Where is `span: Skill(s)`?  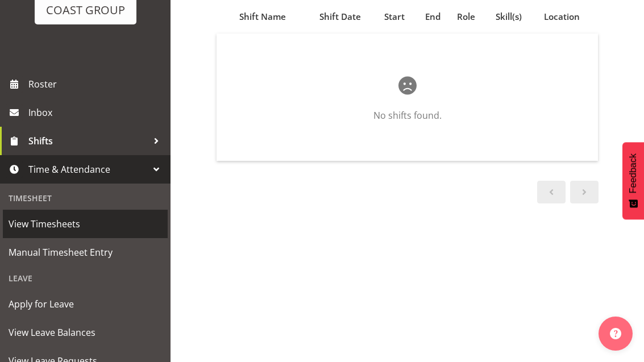
span: Skill(s) is located at coordinates (509, 16).